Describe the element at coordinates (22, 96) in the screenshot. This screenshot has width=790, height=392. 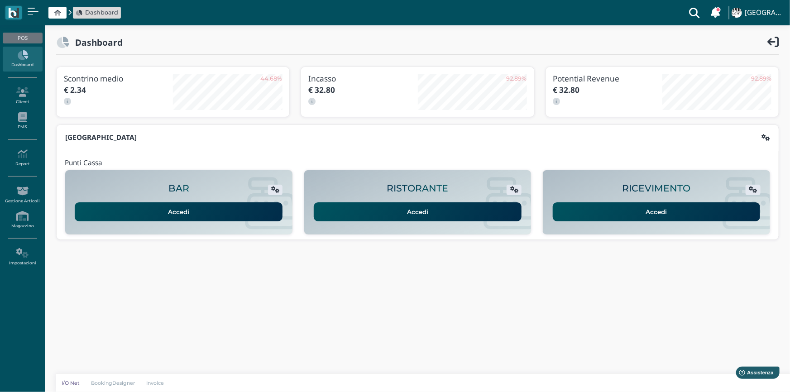
I see `a: Clienti` at that location.